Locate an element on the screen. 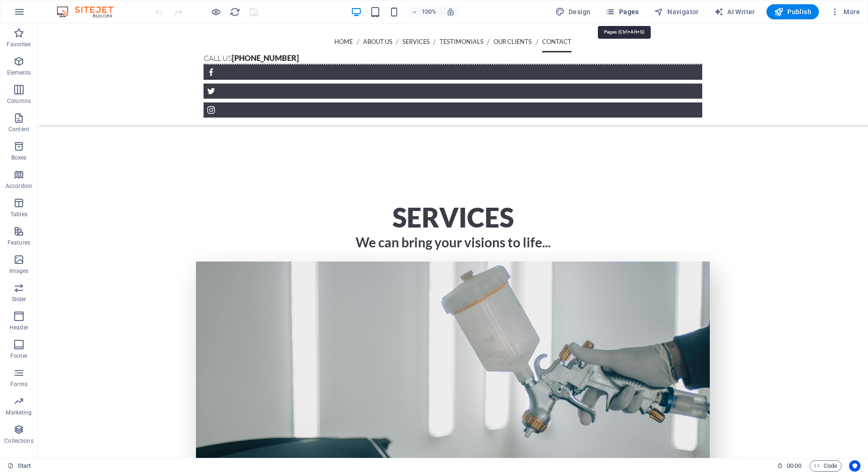 Image resolution: width=868 pixels, height=473 pixels. p: Images is located at coordinates (19, 271).